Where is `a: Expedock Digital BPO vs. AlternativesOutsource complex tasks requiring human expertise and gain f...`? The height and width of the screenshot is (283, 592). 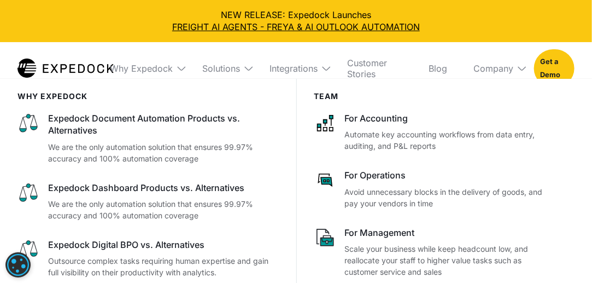 a: Expedock Digital BPO vs. AlternativesOutsource complex tasks requiring human expertise and gain f... is located at coordinates (148, 258).